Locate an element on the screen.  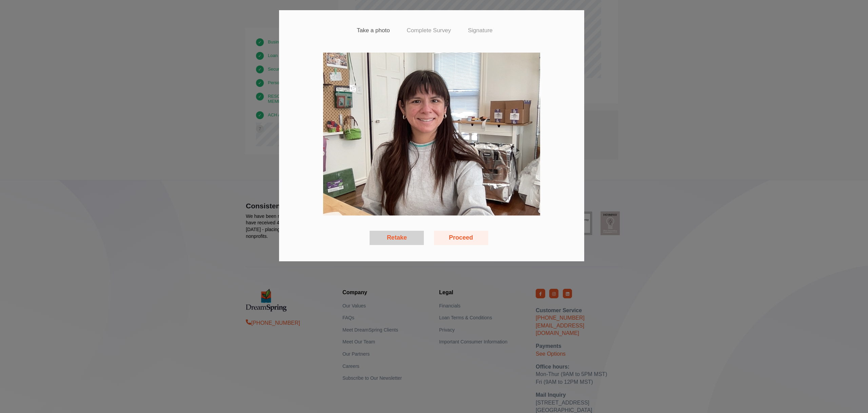
h4: Take a photo is located at coordinates (373, 31).